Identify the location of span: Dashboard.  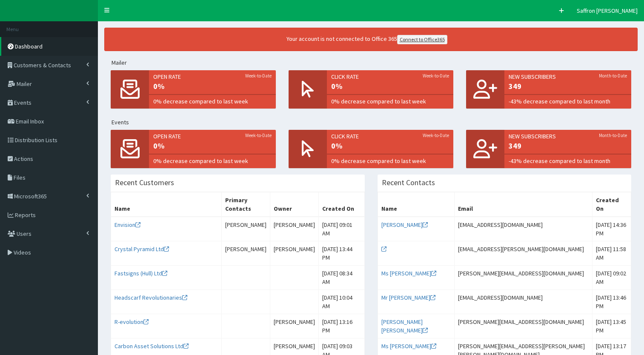
(28, 46).